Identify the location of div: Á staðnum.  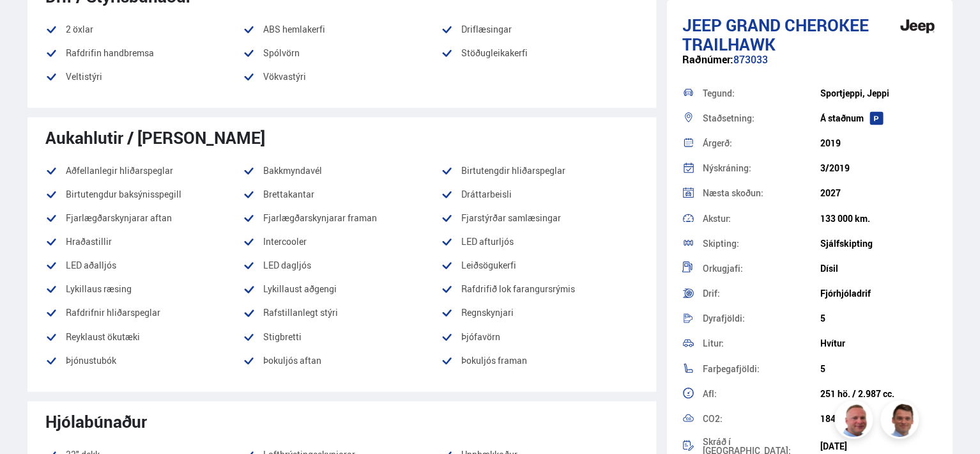
(879, 118).